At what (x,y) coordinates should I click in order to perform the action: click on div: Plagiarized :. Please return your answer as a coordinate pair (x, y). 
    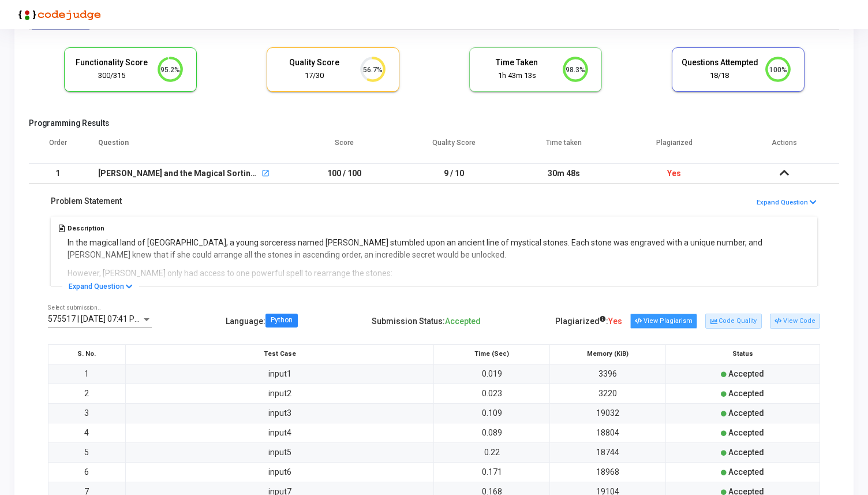
    Looking at the image, I should click on (589, 321).